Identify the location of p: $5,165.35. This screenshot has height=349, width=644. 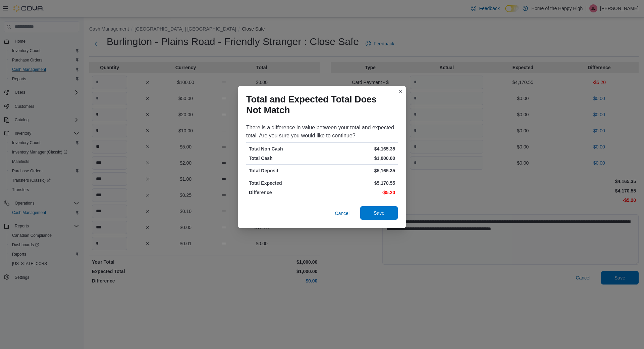
(359, 171).